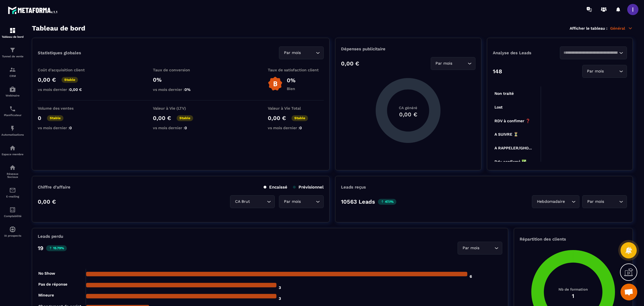  I want to click on img: b-badge-o.b3b20ee6.svg, so click(275, 84).